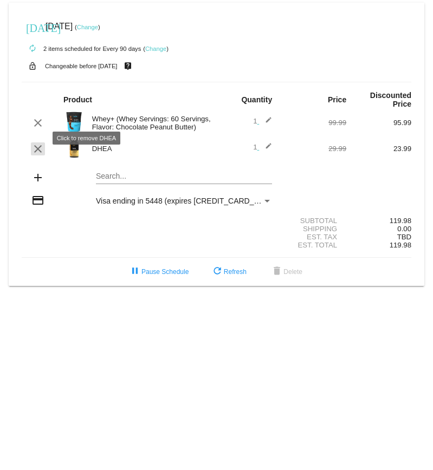 The width and height of the screenshot is (433, 470). What do you see at coordinates (314, 237) in the screenshot?
I see `div: Est. Tax` at bounding box center [314, 237].